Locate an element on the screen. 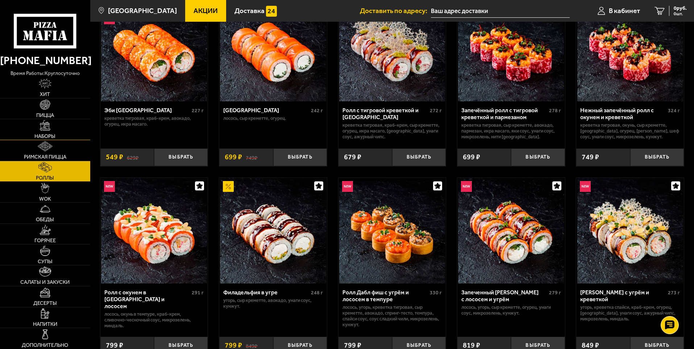 This screenshot has height=349, width=694. span: Доставка is located at coordinates (249, 11).